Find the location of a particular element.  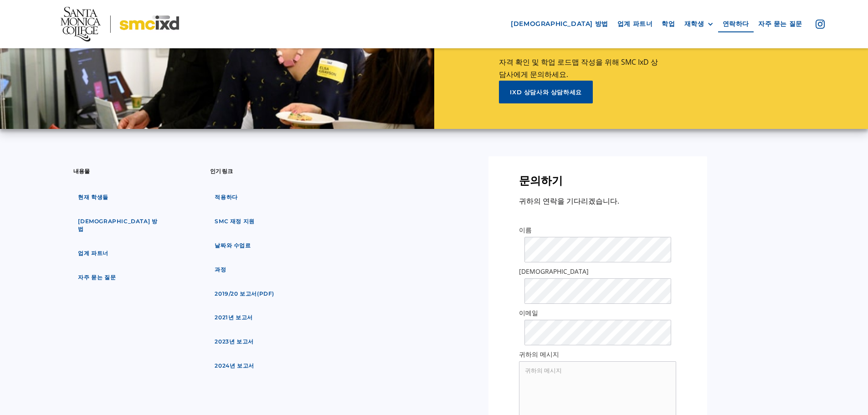

font: 2024년 보고서 is located at coordinates (234, 365).